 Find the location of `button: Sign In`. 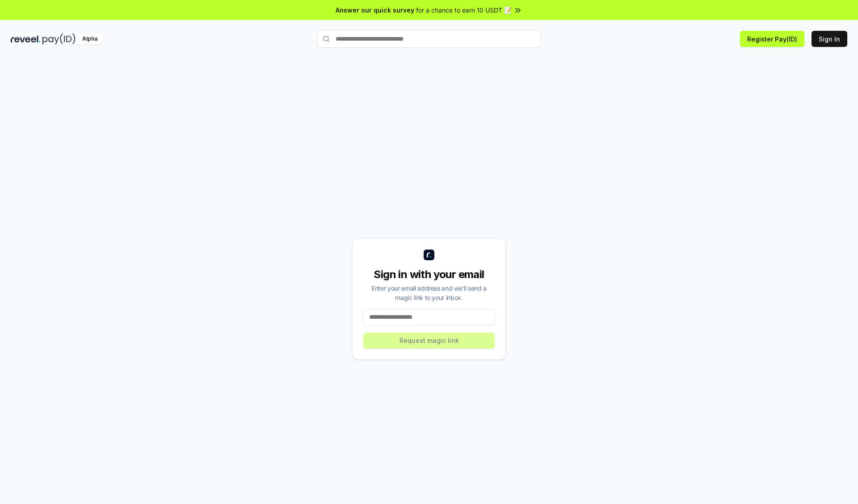

button: Sign In is located at coordinates (830, 39).